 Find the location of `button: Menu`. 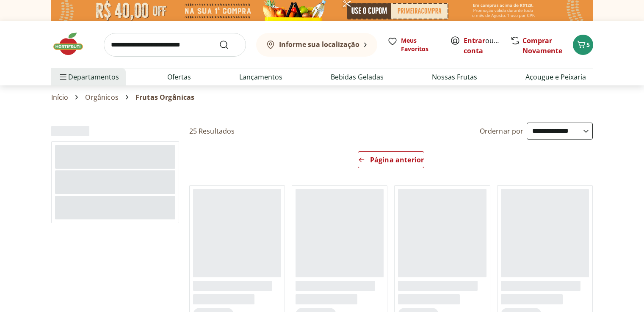

button: Menu is located at coordinates (63, 77).